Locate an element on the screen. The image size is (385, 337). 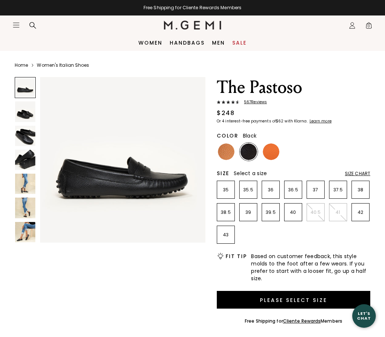
a: Women is located at coordinates (150, 43).